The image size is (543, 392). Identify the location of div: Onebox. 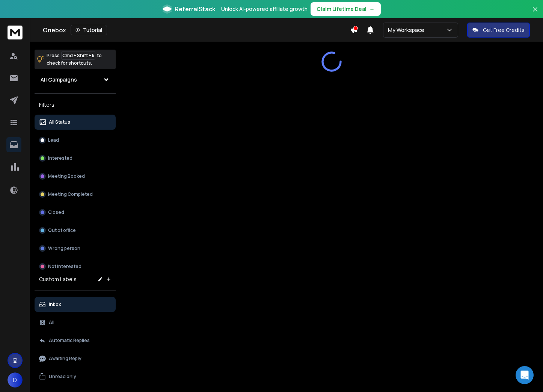
(196, 30).